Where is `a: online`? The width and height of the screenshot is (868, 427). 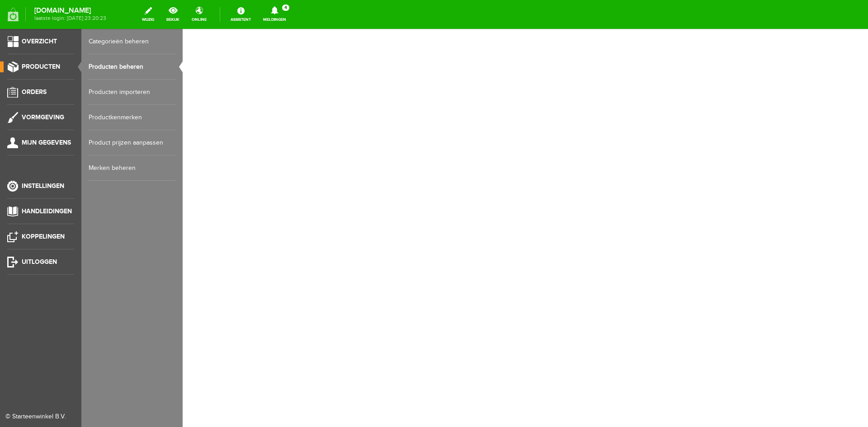
a: online is located at coordinates (199, 15).